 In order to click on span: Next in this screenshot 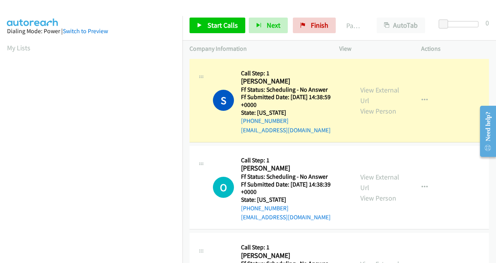, I will do `click(273, 25)`.